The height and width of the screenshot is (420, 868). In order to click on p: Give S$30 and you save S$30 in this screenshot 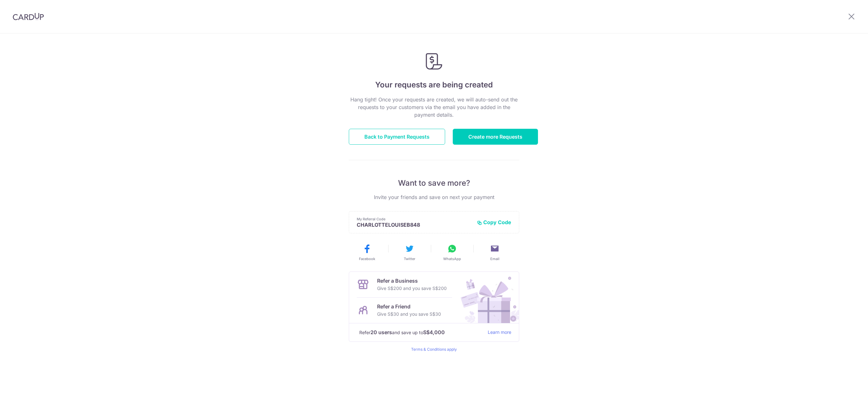, I will do `click(409, 314)`.